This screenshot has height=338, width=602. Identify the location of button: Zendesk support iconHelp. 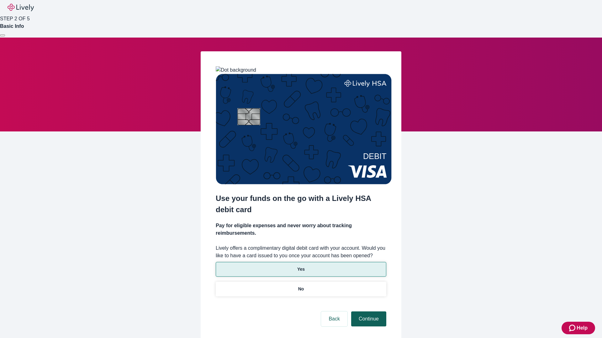
(578, 328).